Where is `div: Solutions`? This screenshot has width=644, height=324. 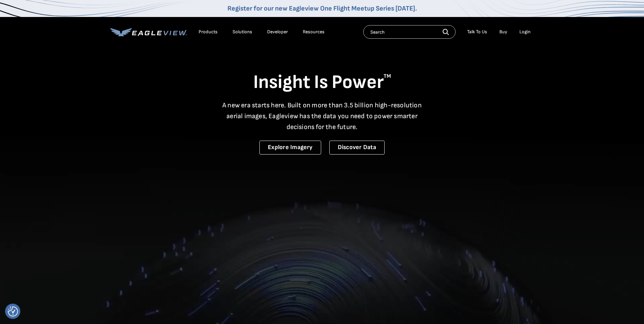
div: Solutions is located at coordinates (242, 32).